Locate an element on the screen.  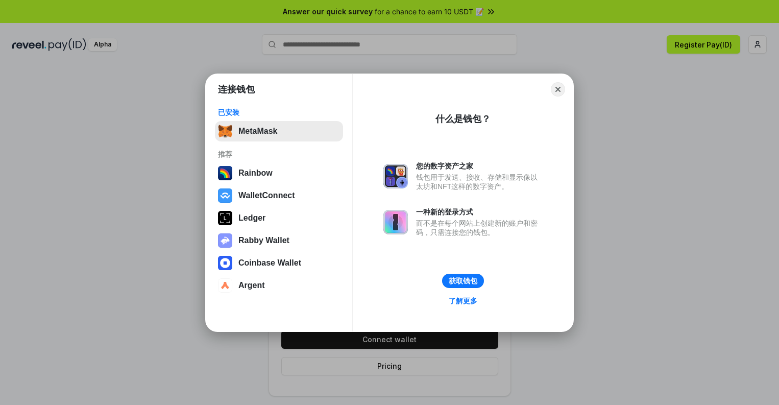
button: 获取钱包 is located at coordinates (463, 281).